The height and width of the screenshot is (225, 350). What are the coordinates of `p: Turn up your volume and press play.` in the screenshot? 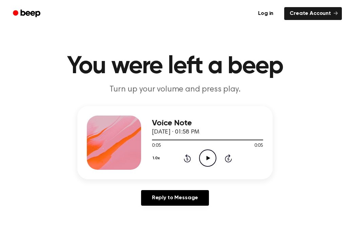 It's located at (175, 90).